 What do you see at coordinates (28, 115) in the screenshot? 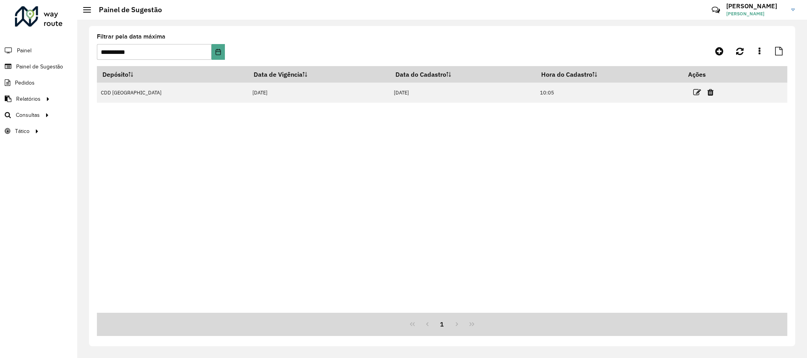
I see `span: Consultas` at bounding box center [28, 115].